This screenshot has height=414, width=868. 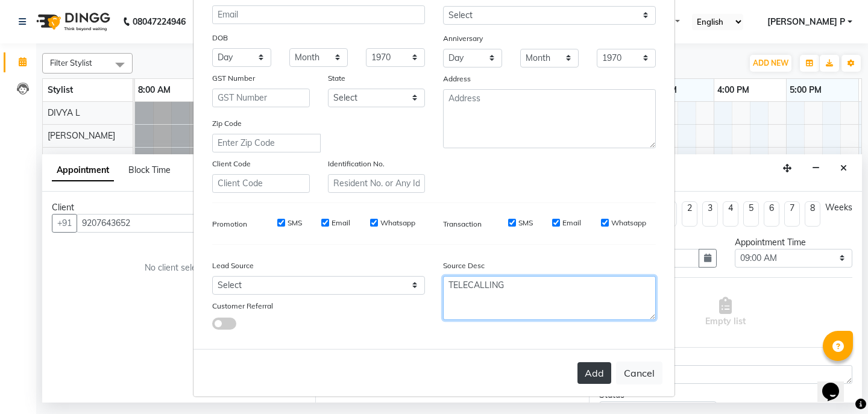 I want to click on label: Source Desc, so click(x=463, y=266).